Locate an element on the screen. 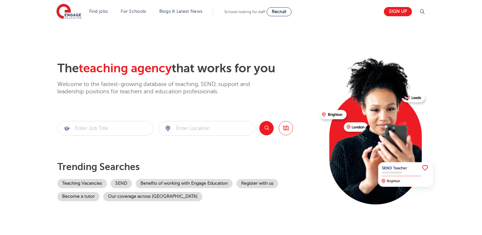  a: Benefits of working with Engage Education is located at coordinates (184, 184).